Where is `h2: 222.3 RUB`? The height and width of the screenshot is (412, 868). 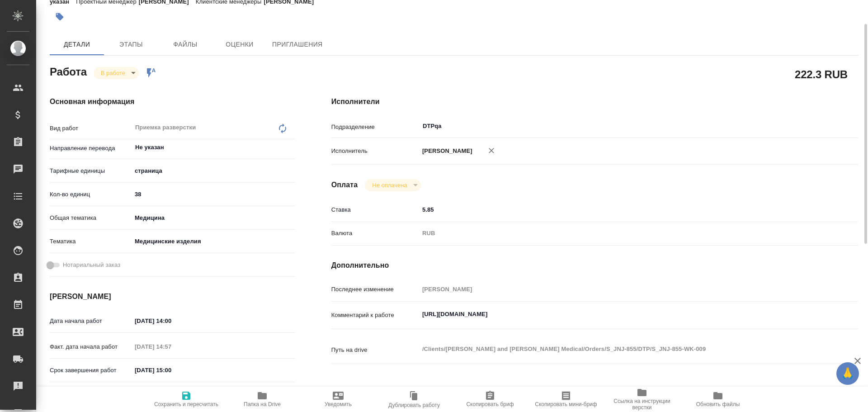 h2: 222.3 RUB is located at coordinates (821, 74).